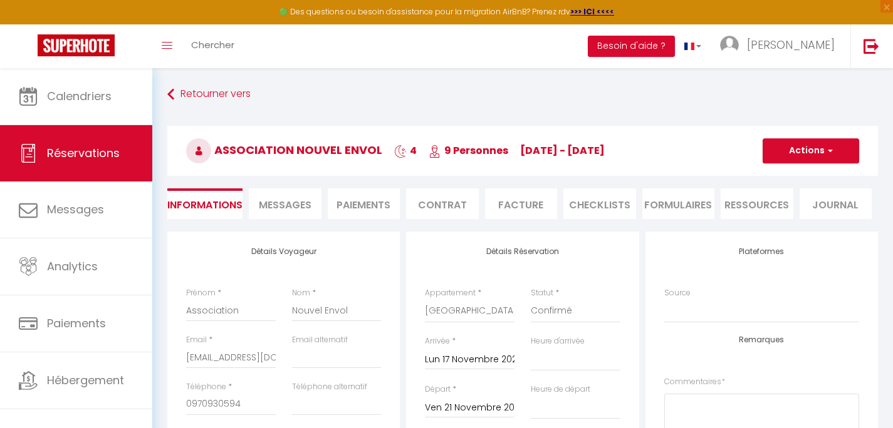 The image size is (893, 428). Describe the element at coordinates (301, 293) in the screenshot. I see `label: Nom` at that location.